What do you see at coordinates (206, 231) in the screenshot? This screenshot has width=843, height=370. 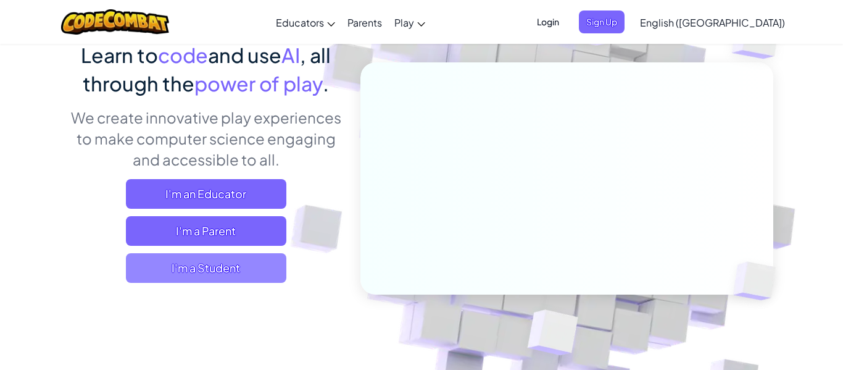 I see `a: I'm a Parent` at bounding box center [206, 231].